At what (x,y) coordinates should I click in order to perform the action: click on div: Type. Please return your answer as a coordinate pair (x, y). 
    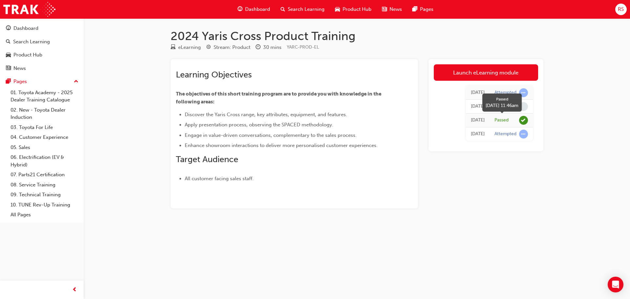
    Looking at the image, I should click on (186, 47).